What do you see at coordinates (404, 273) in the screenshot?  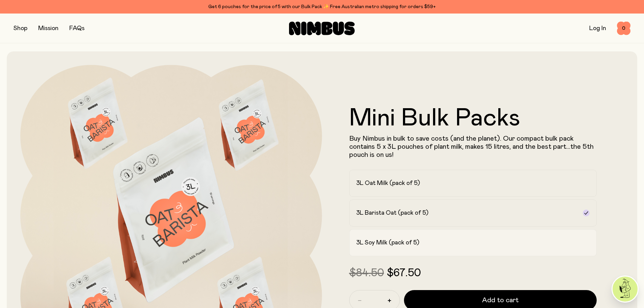 I see `span: $67.50` at bounding box center [404, 273].